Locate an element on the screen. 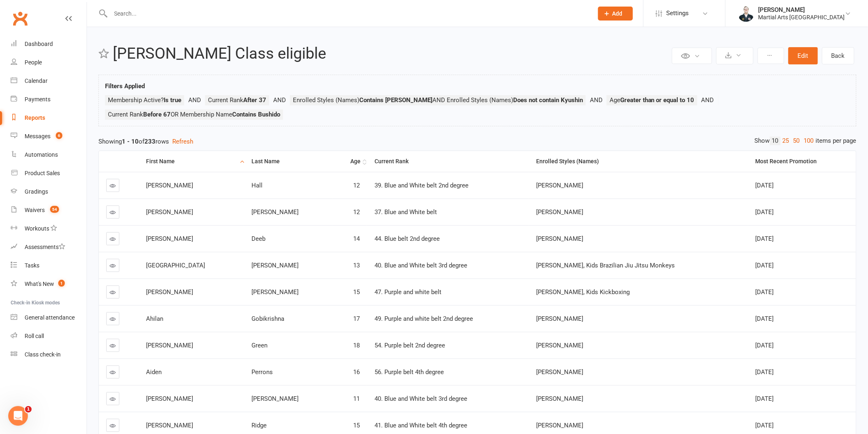 This screenshot has height=434, width=868. span: 18 is located at coordinates (356, 345).